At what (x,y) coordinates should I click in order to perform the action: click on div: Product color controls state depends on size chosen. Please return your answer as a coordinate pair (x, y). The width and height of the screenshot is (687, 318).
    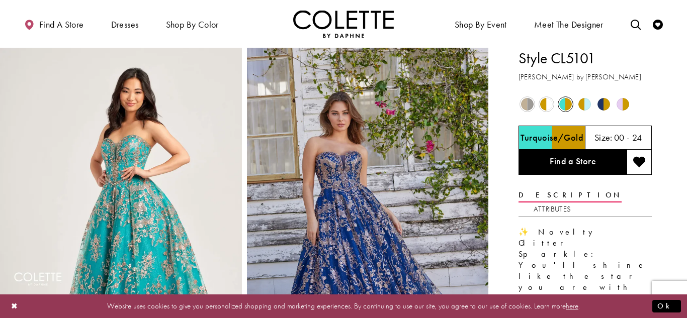
    Looking at the image, I should click on (585, 105).